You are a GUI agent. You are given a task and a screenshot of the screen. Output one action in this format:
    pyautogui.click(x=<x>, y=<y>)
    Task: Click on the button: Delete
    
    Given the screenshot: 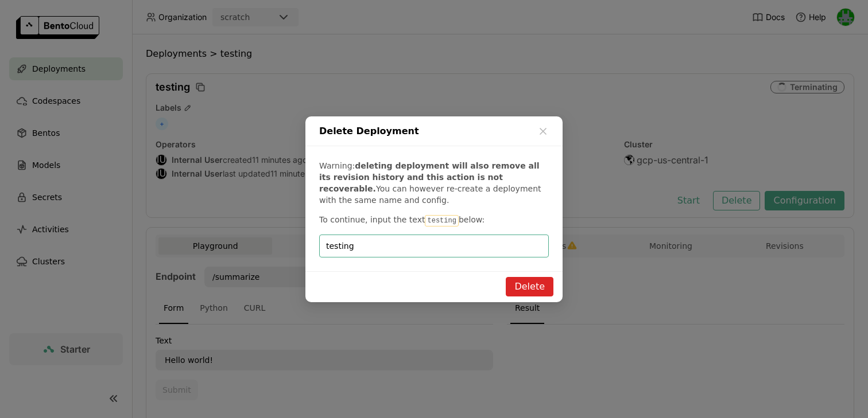 What is the action you would take?
    pyautogui.click(x=529, y=286)
    